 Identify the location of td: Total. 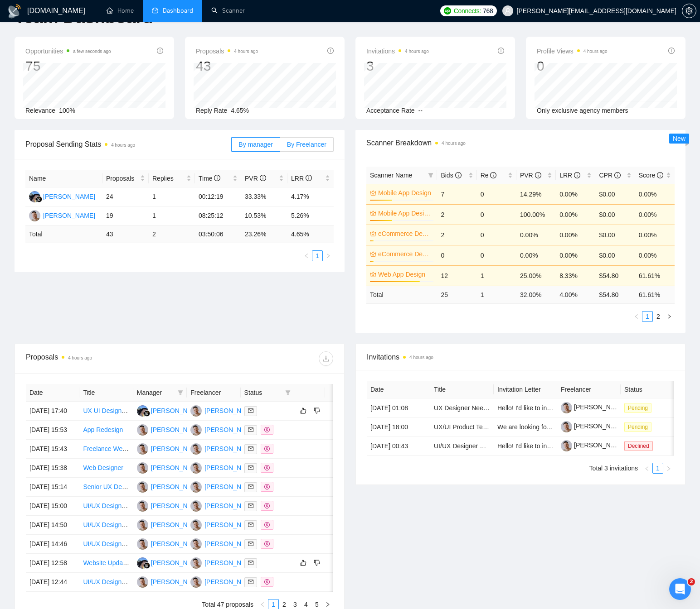
(402, 294).